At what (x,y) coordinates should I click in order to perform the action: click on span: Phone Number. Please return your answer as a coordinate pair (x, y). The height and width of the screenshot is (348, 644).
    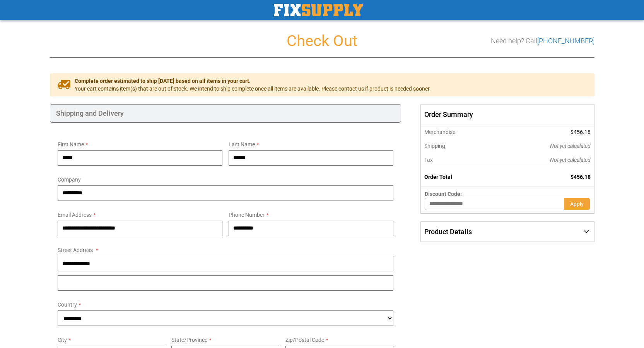
    Looking at the image, I should click on (247, 214).